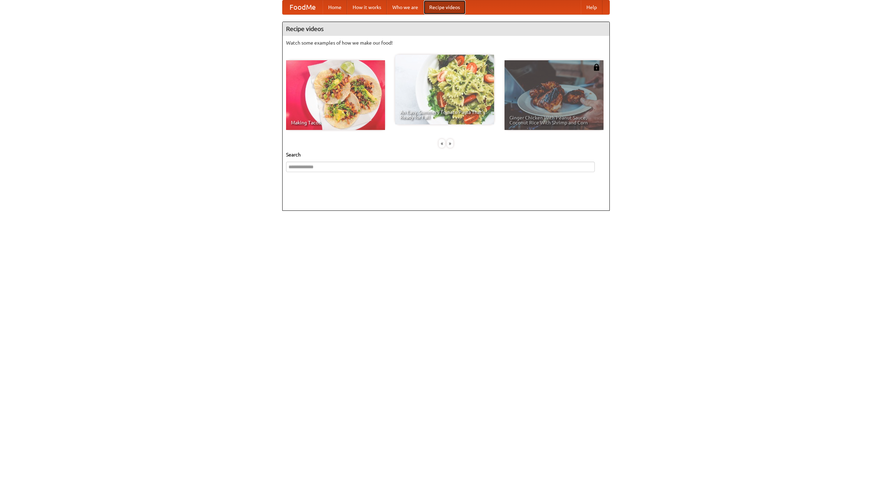 The height and width of the screenshot is (493, 892). What do you see at coordinates (597, 67) in the screenshot?
I see `img: 483408.png` at bounding box center [597, 67].